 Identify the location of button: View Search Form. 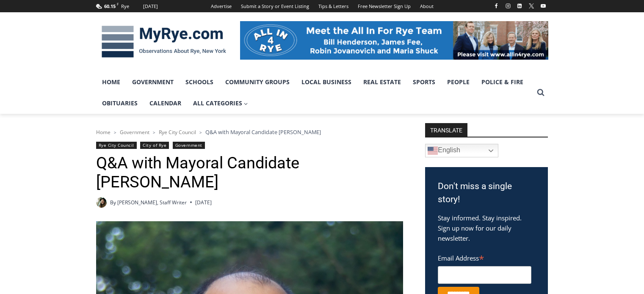
(541, 93).